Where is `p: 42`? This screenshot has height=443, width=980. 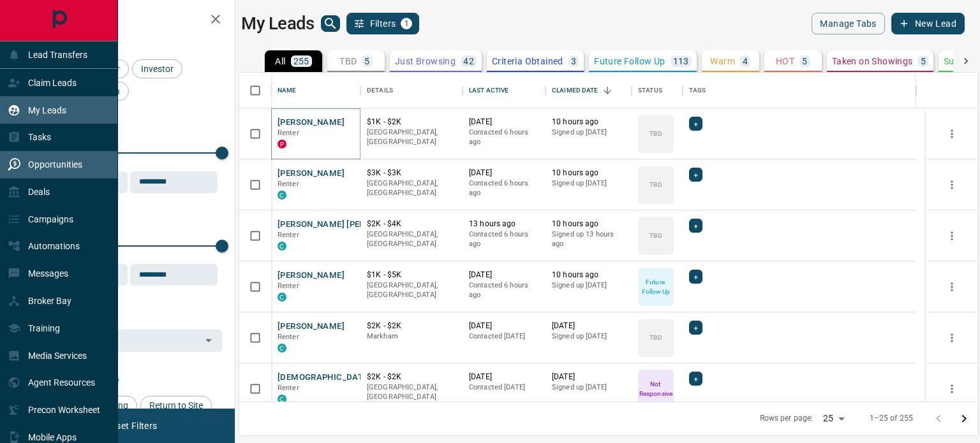
p: 42 is located at coordinates (468, 61).